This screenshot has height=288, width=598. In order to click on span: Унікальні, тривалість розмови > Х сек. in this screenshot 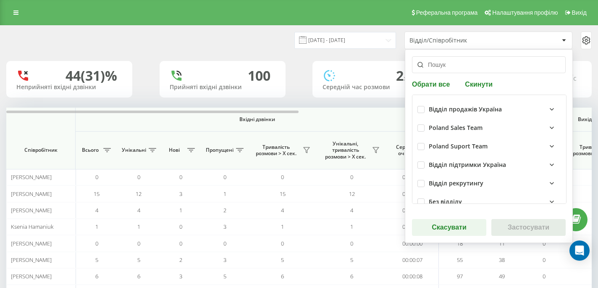, I will do `click(345, 150)`.